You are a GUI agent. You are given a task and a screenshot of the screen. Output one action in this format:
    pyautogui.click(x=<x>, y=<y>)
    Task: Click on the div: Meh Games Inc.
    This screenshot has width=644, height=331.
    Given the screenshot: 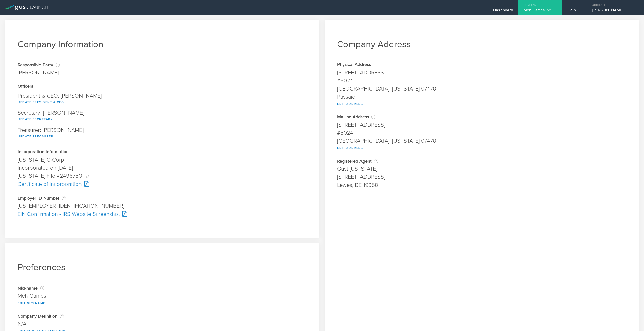 What is the action you would take?
    pyautogui.click(x=540, y=11)
    